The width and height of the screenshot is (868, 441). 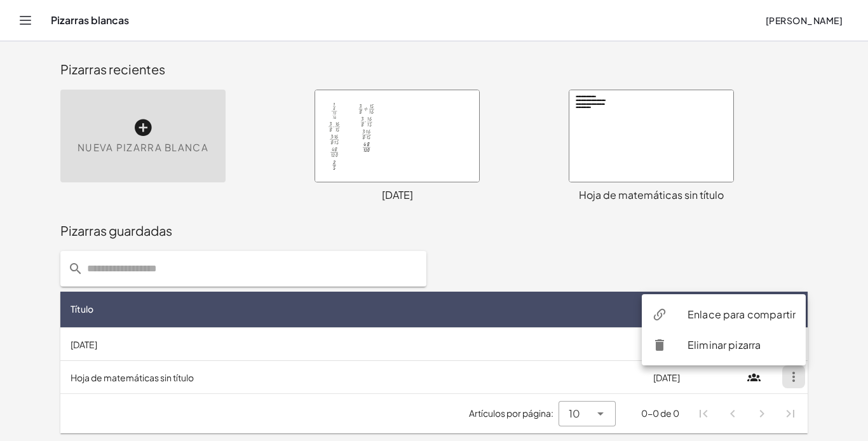 I want to click on nav: Navegación de paginación, so click(x=747, y=414).